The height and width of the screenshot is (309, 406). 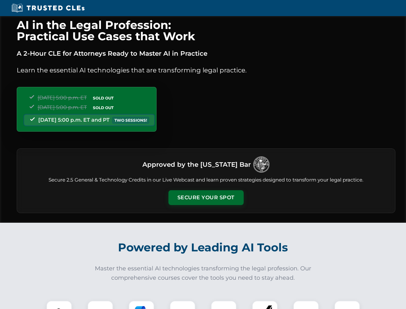 What do you see at coordinates (48, 8) in the screenshot?
I see `img: Trusted CLEs` at bounding box center [48, 8].